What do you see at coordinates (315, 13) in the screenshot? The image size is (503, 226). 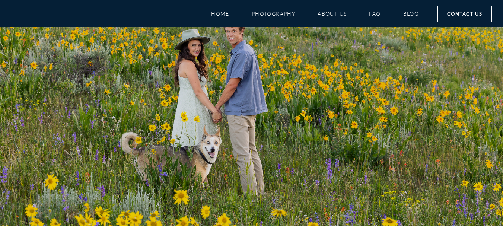 I see `nav: Menu` at bounding box center [315, 13].